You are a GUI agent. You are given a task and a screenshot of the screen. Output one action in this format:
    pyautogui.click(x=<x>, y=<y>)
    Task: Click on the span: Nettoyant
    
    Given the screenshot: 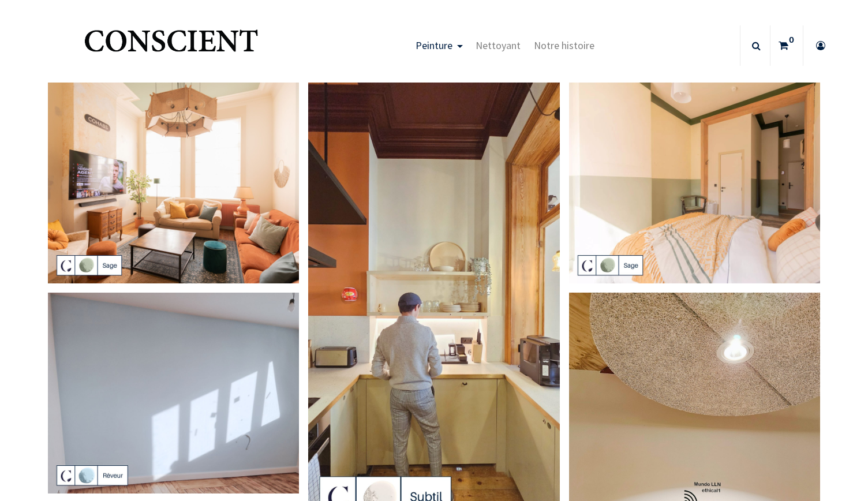 What is the action you would take?
    pyautogui.click(x=498, y=45)
    